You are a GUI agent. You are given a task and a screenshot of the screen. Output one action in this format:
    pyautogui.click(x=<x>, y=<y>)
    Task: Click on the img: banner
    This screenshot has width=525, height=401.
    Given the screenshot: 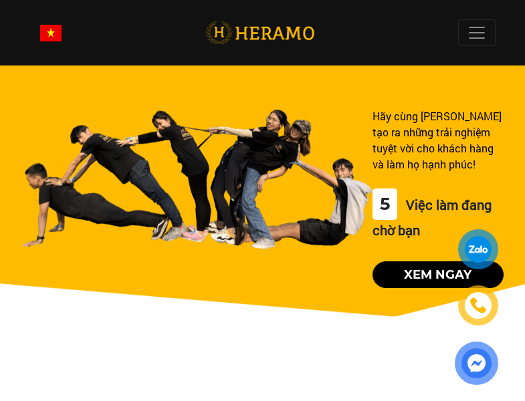 What is the action you would take?
    pyautogui.click(x=196, y=178)
    